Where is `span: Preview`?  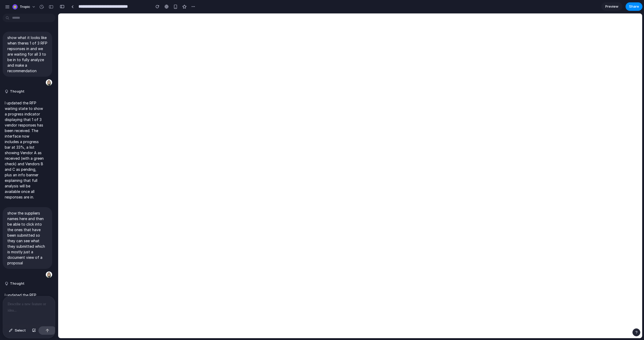 span: Preview is located at coordinates (612, 6).